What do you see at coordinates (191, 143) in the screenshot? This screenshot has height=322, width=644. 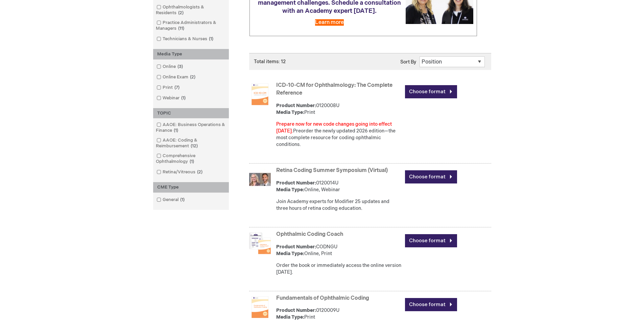 I see `a: AAOE: Coding & Reimbursement12` at bounding box center [191, 143].